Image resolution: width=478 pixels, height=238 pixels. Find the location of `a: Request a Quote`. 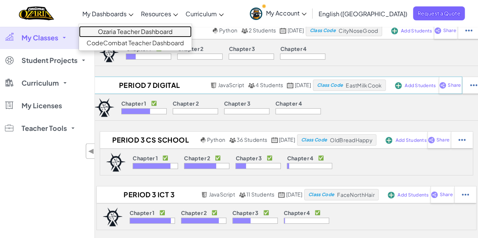

a: Request a Quote is located at coordinates (438, 13).